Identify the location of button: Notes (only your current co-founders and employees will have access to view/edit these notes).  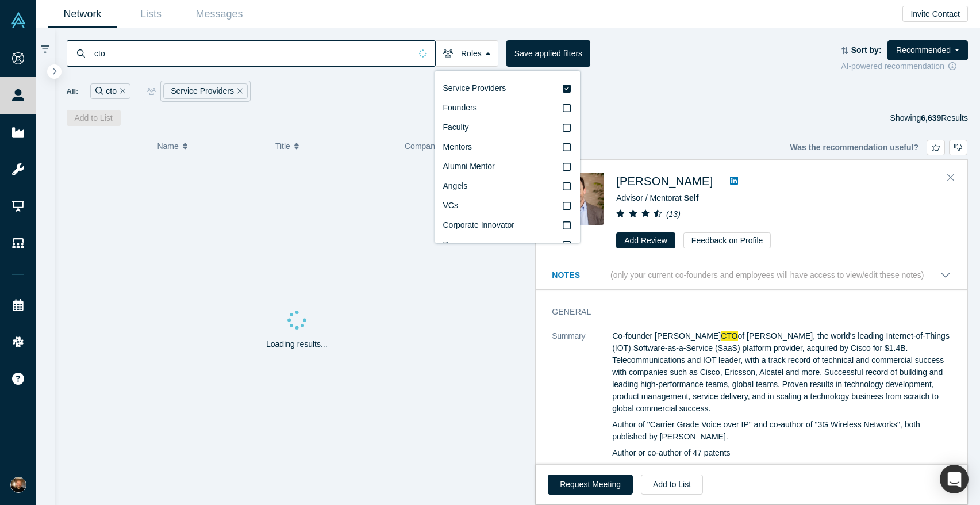
(751, 275).